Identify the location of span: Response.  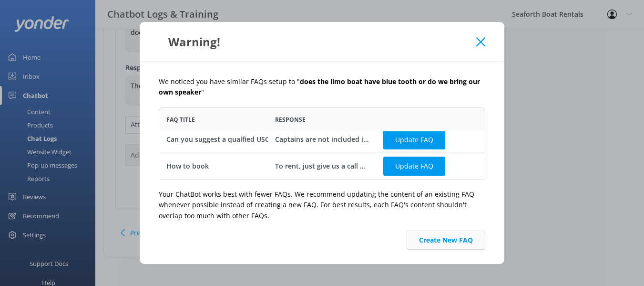
(290, 119).